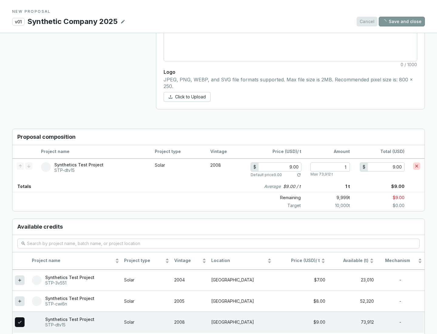 Image resolution: width=437 pixels, height=334 pixels. I want to click on p: STP-3v551, so click(70, 283).